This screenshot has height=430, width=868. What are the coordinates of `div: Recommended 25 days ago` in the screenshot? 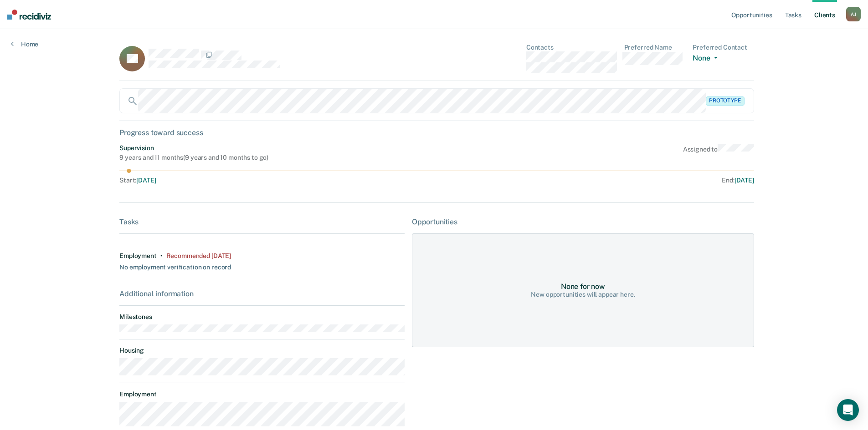 It's located at (199, 256).